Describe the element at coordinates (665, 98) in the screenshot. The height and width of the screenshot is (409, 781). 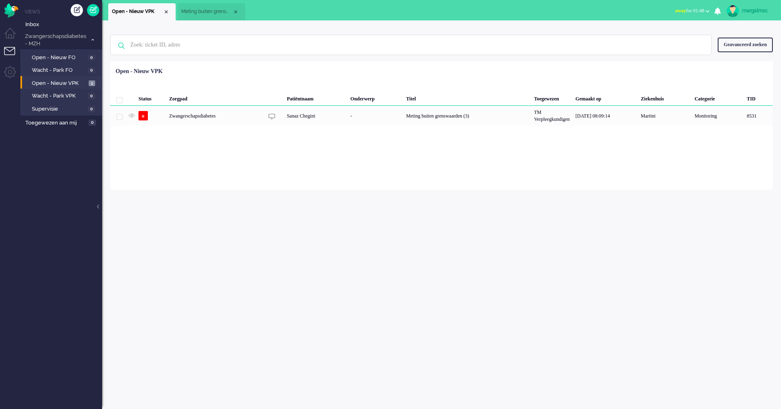
I see `div: Ziekenhuis` at that location.